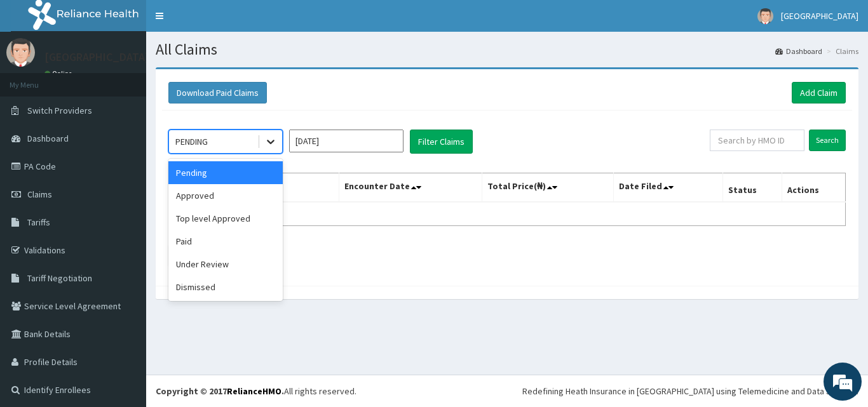 This screenshot has height=407, width=868. I want to click on button: Download Paid Claims, so click(217, 93).